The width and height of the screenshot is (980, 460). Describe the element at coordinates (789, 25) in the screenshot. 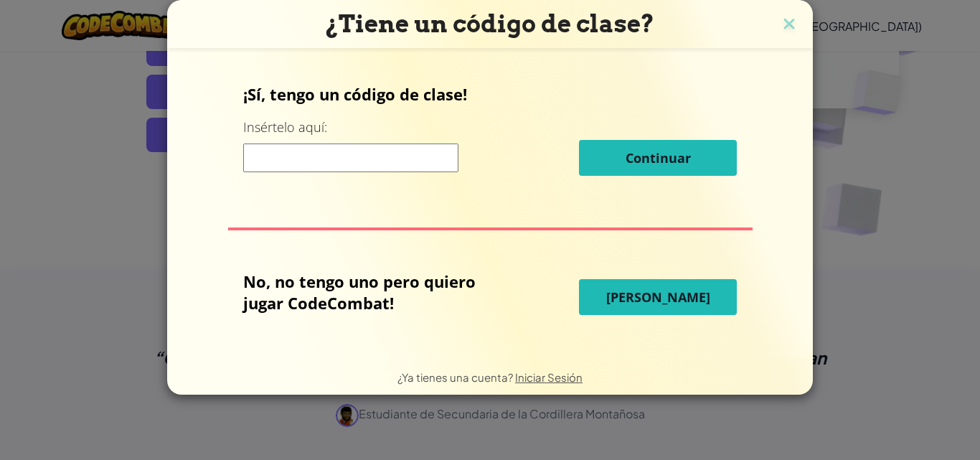

I see `img: close icon` at that location.